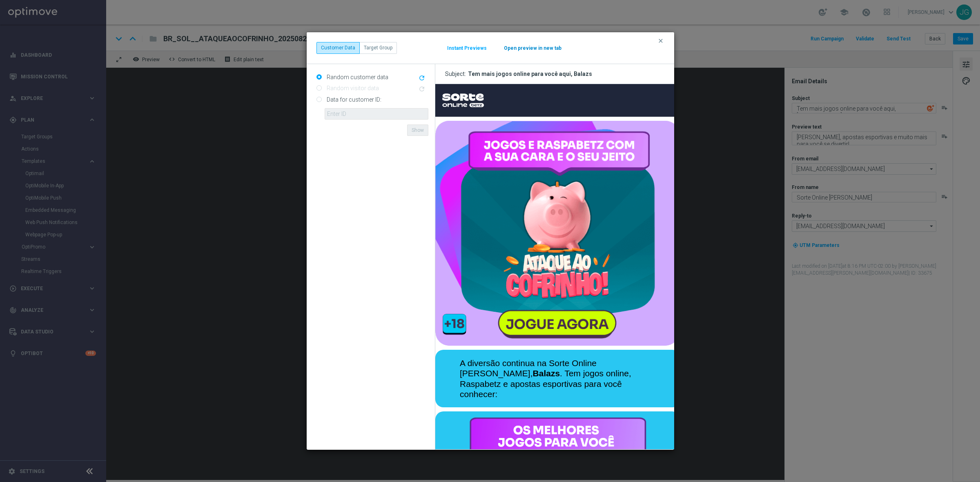 Image resolution: width=980 pixels, height=482 pixels. What do you see at coordinates (377, 114) in the screenshot?
I see `input: Enter ID` at bounding box center [377, 114].